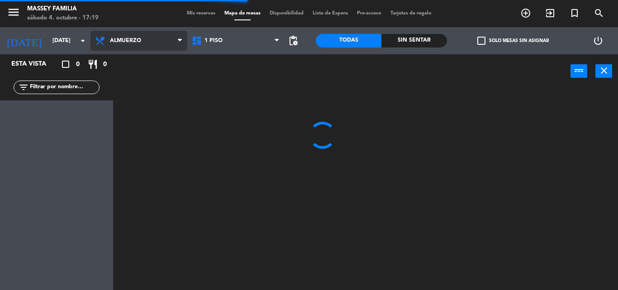 This screenshot has height=290, width=618. Describe the element at coordinates (63, 18) in the screenshot. I see `div: sábado 4. octubre - 17:19` at that location.